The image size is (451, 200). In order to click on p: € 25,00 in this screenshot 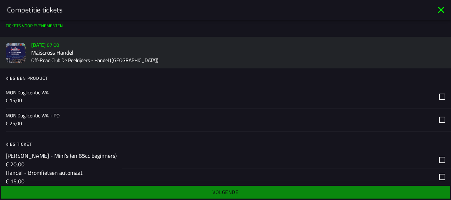, I will do `click(219, 123)`.